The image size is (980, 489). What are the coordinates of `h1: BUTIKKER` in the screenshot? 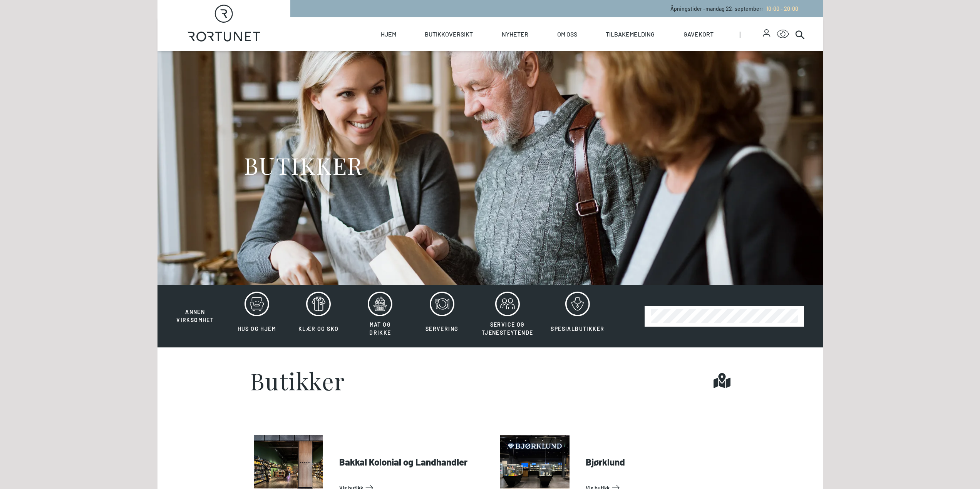 It's located at (303, 165).